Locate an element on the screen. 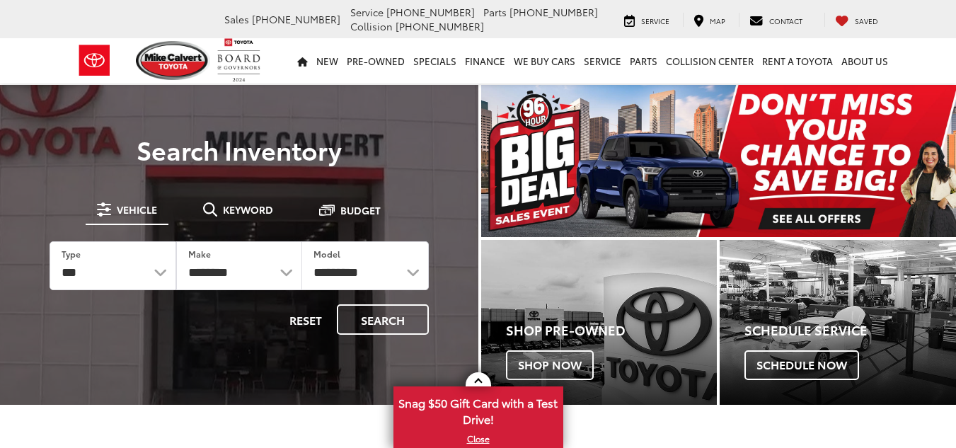 This screenshot has height=448, width=956. button: Search is located at coordinates (383, 319).